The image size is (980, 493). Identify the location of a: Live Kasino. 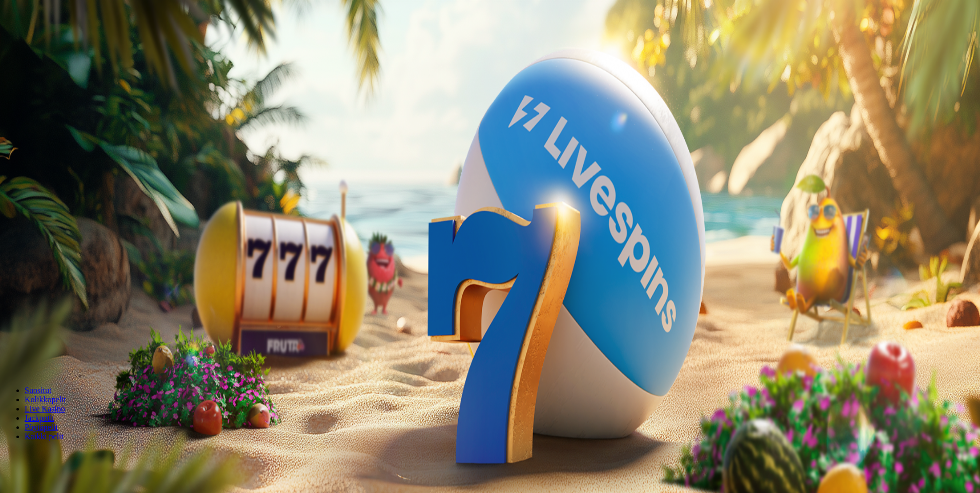
(45, 409).